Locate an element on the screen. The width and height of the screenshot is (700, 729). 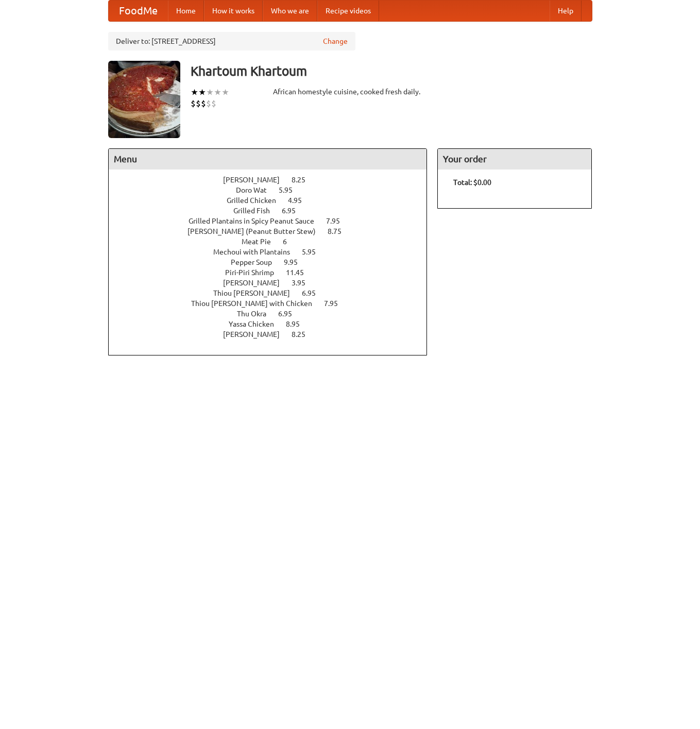
a: Who we are is located at coordinates (290, 11).